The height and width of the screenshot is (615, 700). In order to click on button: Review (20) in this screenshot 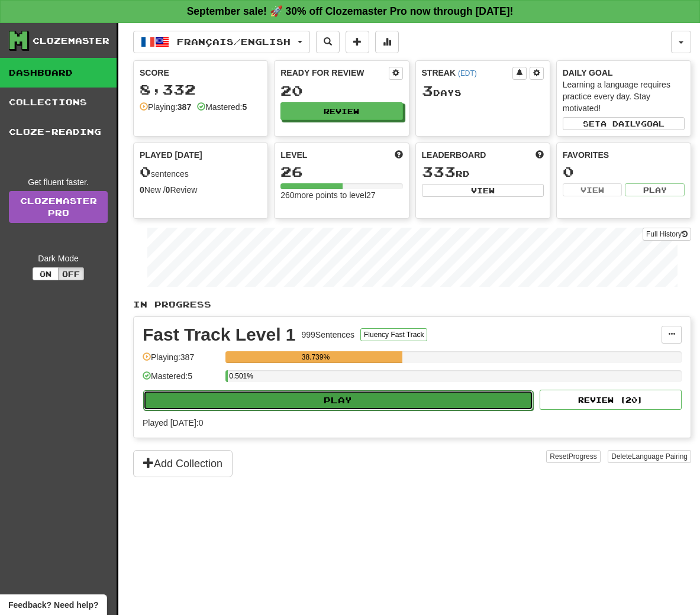, I will do `click(611, 400)`.